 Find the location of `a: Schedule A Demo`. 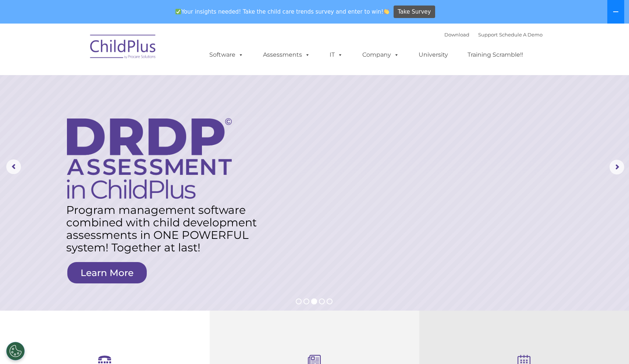

a: Schedule A Demo is located at coordinates (521, 35).